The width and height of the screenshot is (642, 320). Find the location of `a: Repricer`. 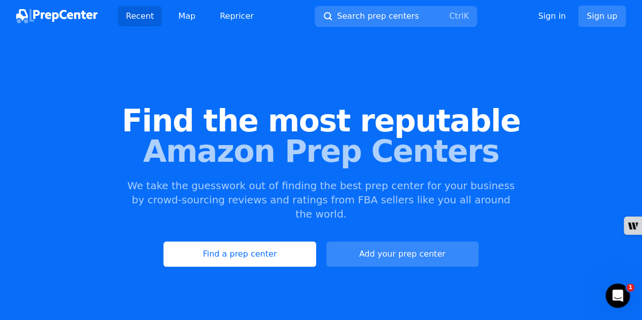

a: Repricer is located at coordinates (237, 16).